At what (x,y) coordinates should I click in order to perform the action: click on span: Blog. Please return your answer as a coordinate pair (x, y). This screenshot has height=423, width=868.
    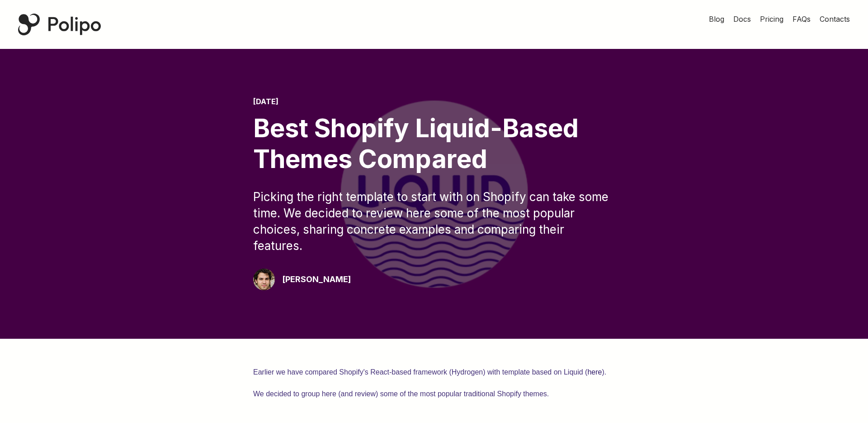
    Looking at the image, I should click on (717, 19).